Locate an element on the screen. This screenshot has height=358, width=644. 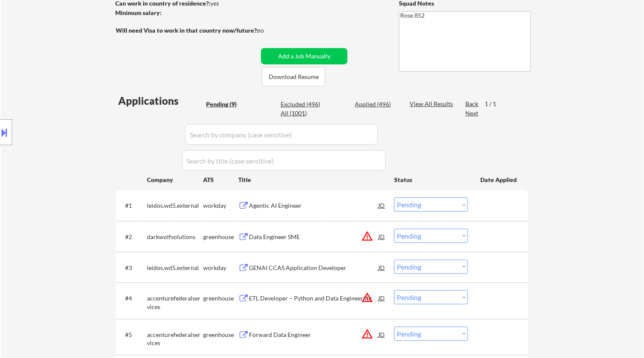
div: Back is located at coordinates (472, 104).